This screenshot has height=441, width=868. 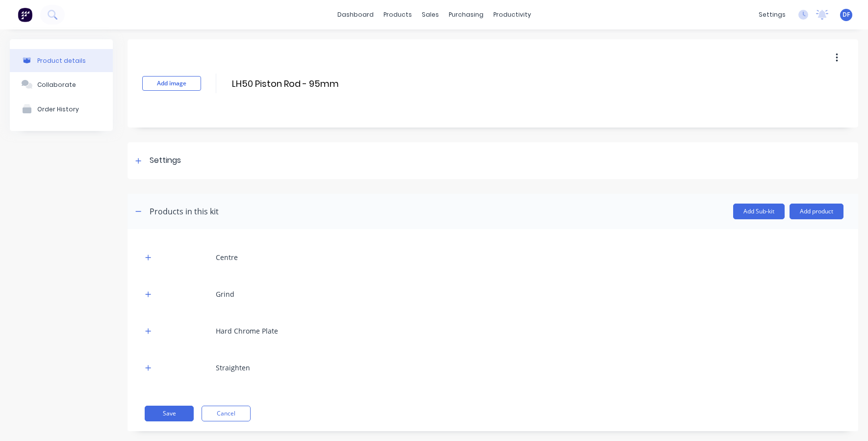 I want to click on button: Order History, so click(x=62, y=108).